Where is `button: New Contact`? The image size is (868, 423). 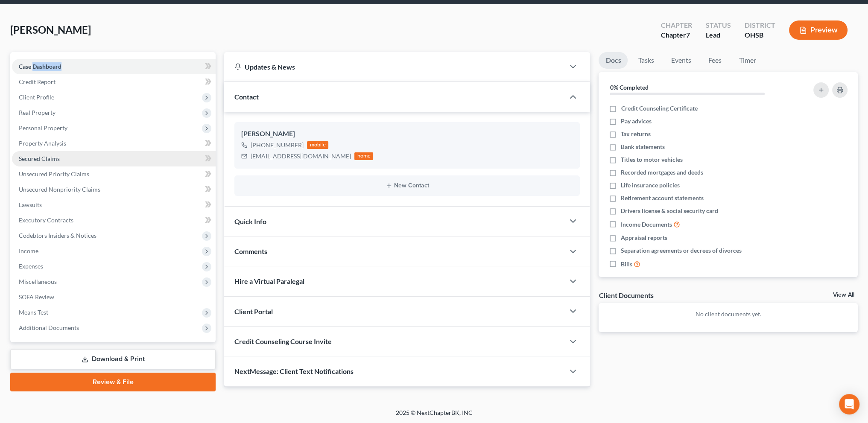
button: New Contact is located at coordinates (407, 186).